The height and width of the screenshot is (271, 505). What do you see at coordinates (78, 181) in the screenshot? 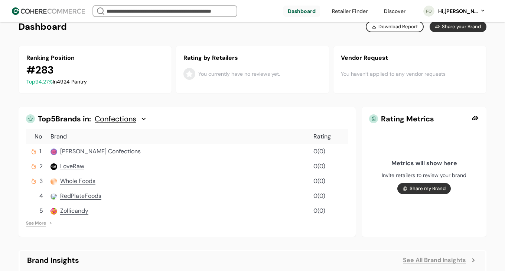
I see `a: Whole Foods` at bounding box center [78, 181].